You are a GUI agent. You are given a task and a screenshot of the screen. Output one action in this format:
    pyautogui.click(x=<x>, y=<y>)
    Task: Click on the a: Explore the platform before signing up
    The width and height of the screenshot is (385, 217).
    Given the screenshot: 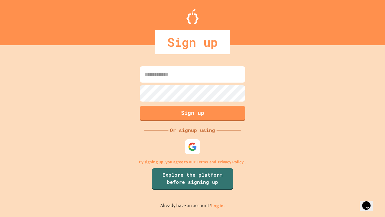 What is the action you would take?
    pyautogui.click(x=193, y=179)
    